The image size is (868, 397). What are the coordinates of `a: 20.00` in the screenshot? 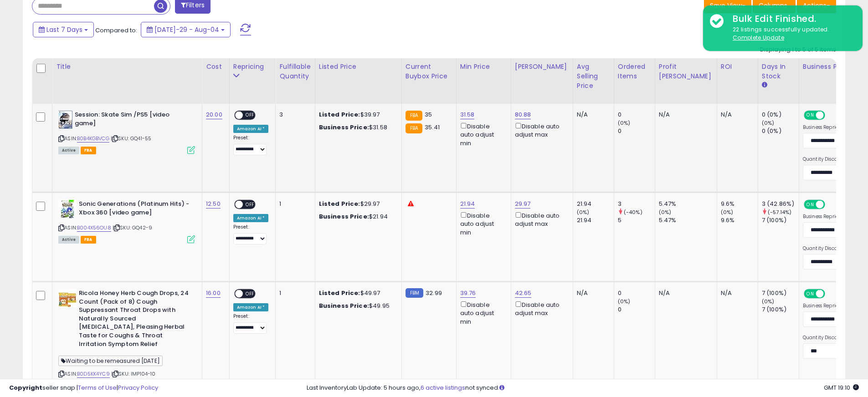 It's located at (214, 115).